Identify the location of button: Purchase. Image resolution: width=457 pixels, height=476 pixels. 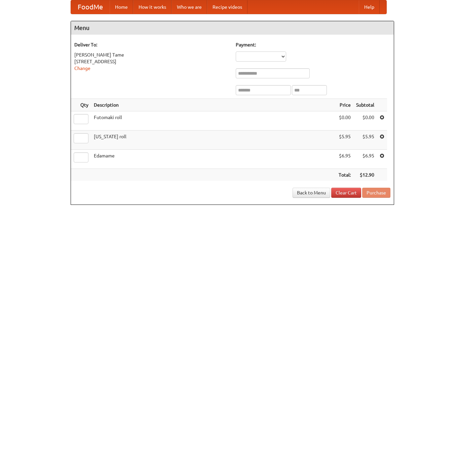
(376, 192).